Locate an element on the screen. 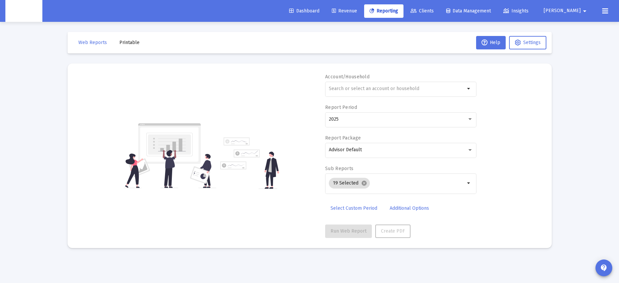  span: Select Custom Period is located at coordinates (354, 208).